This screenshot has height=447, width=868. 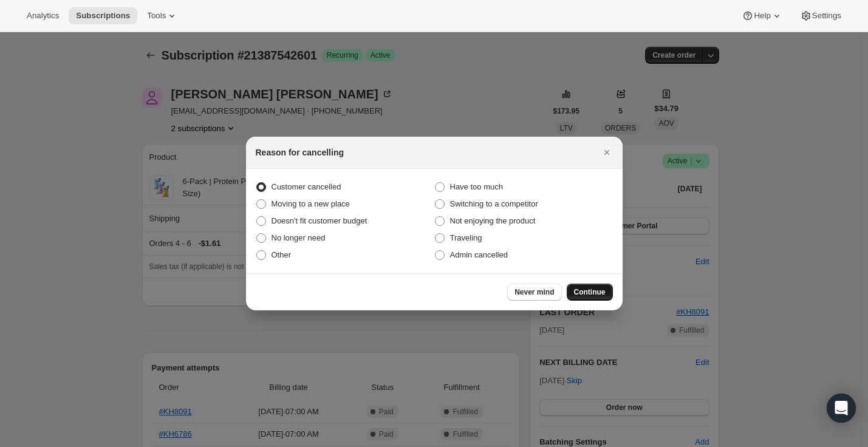 I want to click on button: Never mind, so click(x=534, y=293).